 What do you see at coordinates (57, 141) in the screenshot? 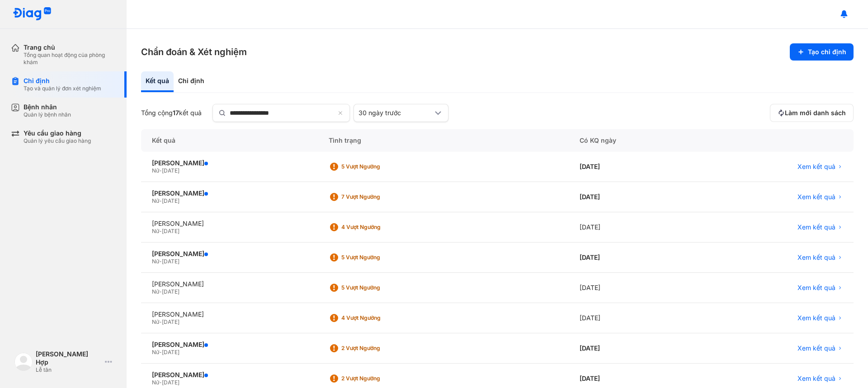
I see `div: Quản lý yêu cầu giao hàng` at bounding box center [57, 141].